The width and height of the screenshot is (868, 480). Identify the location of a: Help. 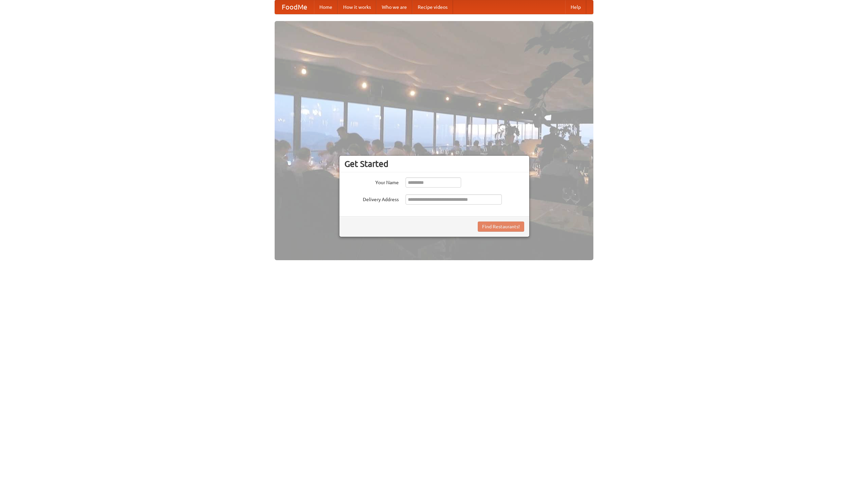
(576, 7).